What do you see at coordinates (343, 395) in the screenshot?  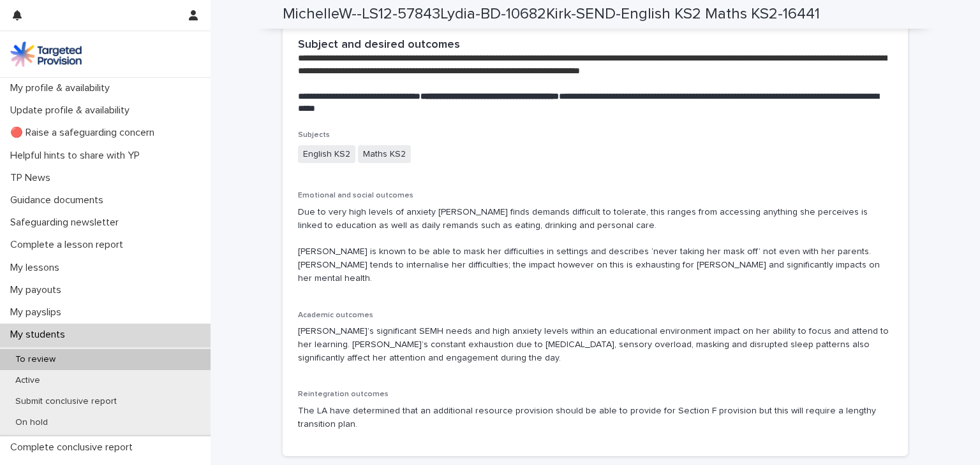 I see `span: Reintegration outcomes` at bounding box center [343, 395].